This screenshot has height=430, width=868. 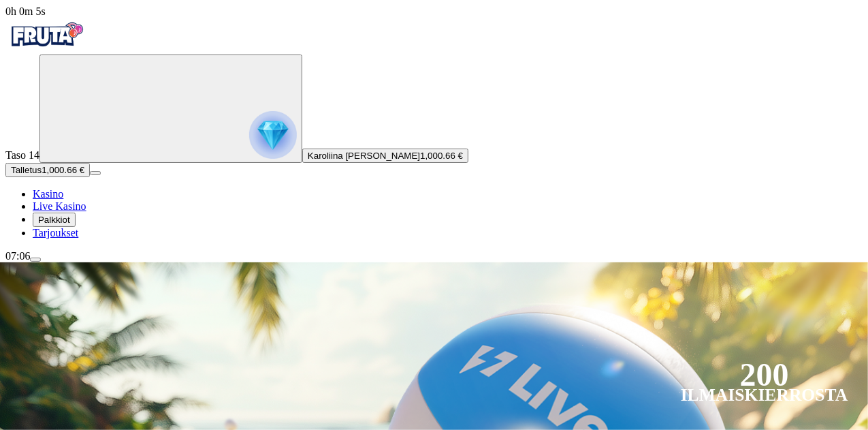 I want to click on span: Tarjoukset, so click(x=55, y=233).